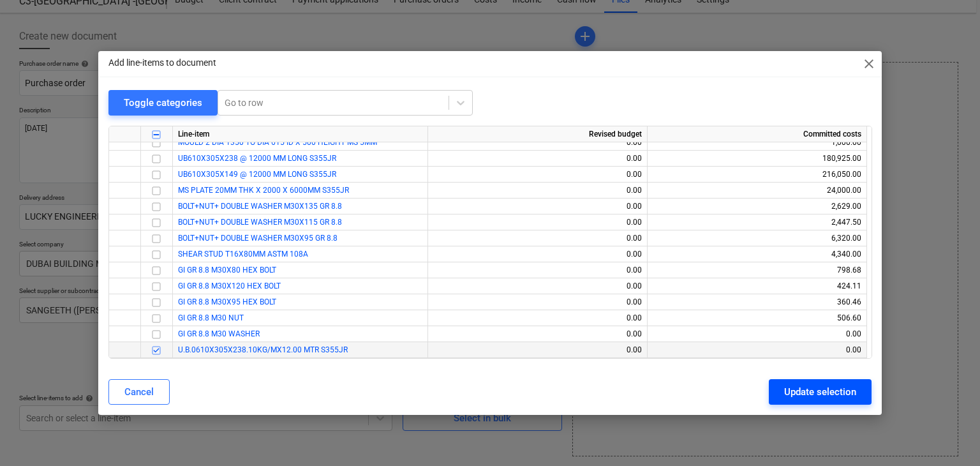 This screenshot has width=980, height=466. I want to click on div: 360.46, so click(756, 302).